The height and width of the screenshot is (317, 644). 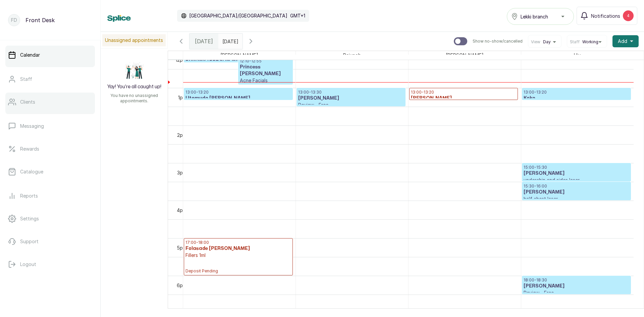 What do you see at coordinates (30, 55) in the screenshot?
I see `p: Calendar` at bounding box center [30, 55].